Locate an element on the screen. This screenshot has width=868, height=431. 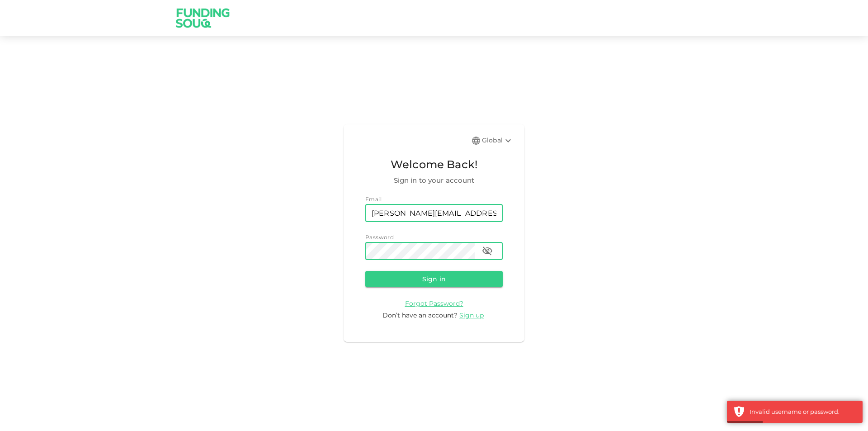
div: email is located at coordinates (434, 213).